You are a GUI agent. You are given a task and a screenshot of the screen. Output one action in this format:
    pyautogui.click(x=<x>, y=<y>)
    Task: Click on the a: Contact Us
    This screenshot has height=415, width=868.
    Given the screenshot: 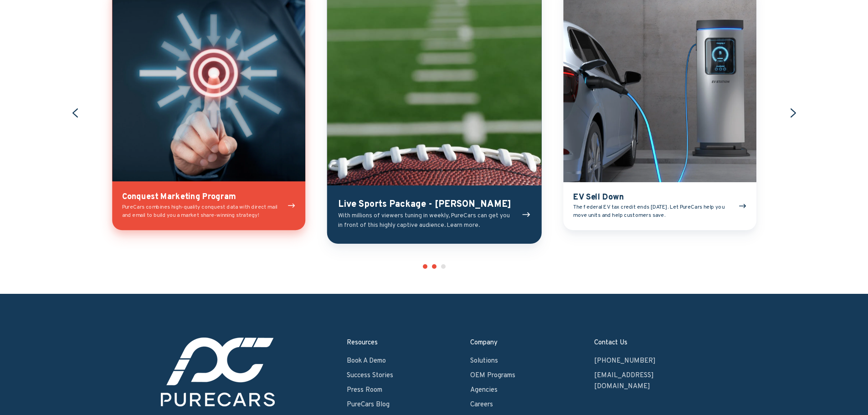 What is the action you would take?
    pyautogui.click(x=611, y=342)
    